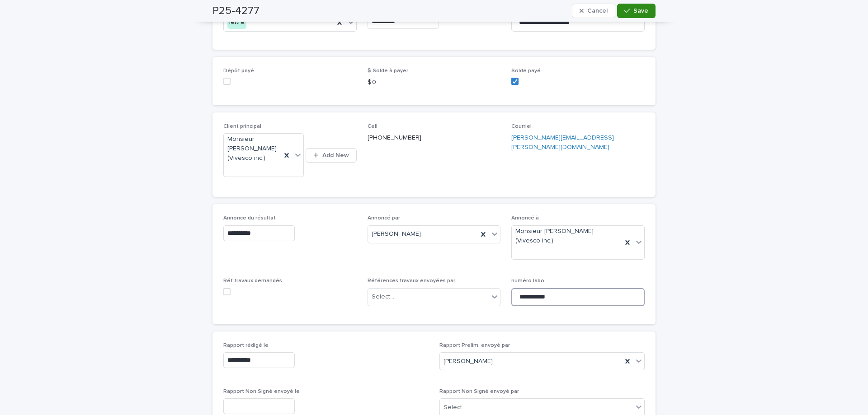 The height and width of the screenshot is (415, 868). What do you see at coordinates (412, 281) in the screenshot?
I see `span: Références travaux envoyées par` at bounding box center [412, 281].